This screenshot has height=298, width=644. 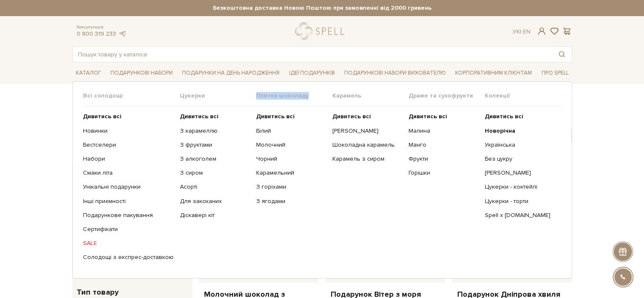 I want to click on a: logo, so click(x=321, y=31).